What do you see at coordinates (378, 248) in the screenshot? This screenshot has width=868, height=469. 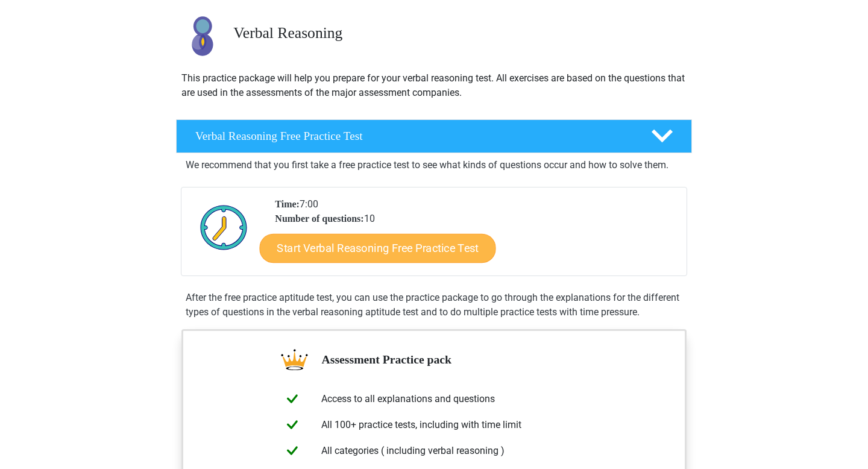 I see `a: Start Verbal Reasoning Free Practice Test` at bounding box center [378, 248].